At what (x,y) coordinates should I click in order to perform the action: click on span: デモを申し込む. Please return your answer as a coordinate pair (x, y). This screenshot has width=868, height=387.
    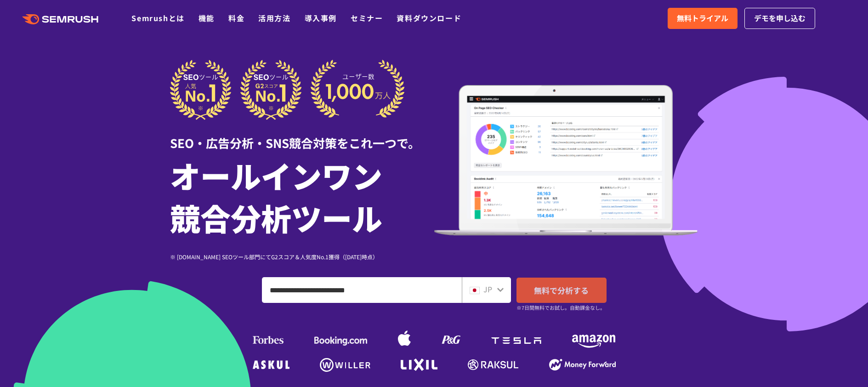
    Looking at the image, I should click on (780, 18).